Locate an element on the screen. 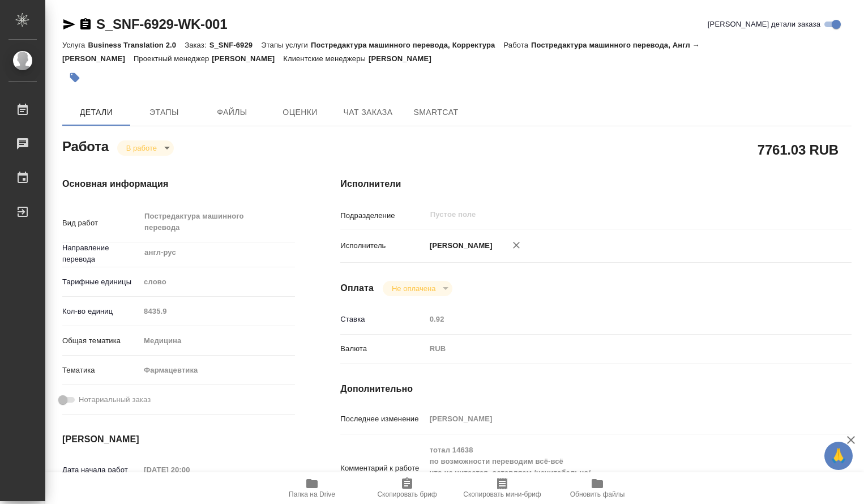  p: Заказ: is located at coordinates (196, 45).